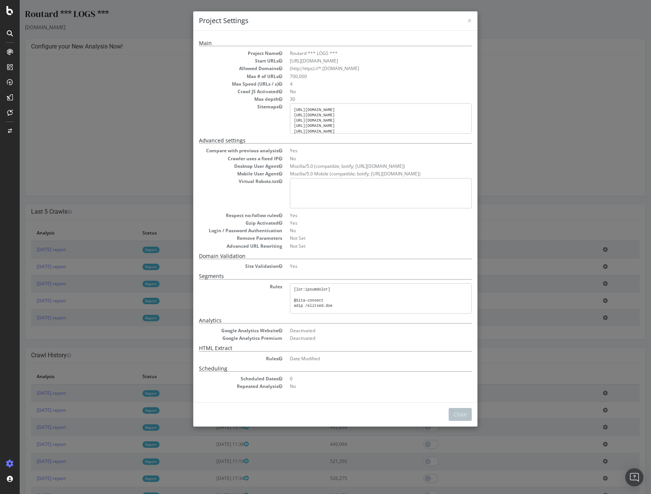  Describe the element at coordinates (316, 348) in the screenshot. I see `h5: HTML Extract` at that location.